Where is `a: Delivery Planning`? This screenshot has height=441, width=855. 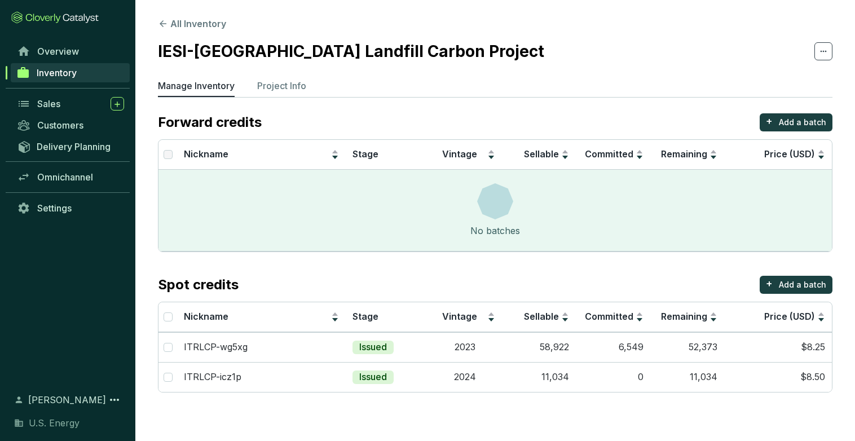
a: Delivery Planning is located at coordinates (71, 146).